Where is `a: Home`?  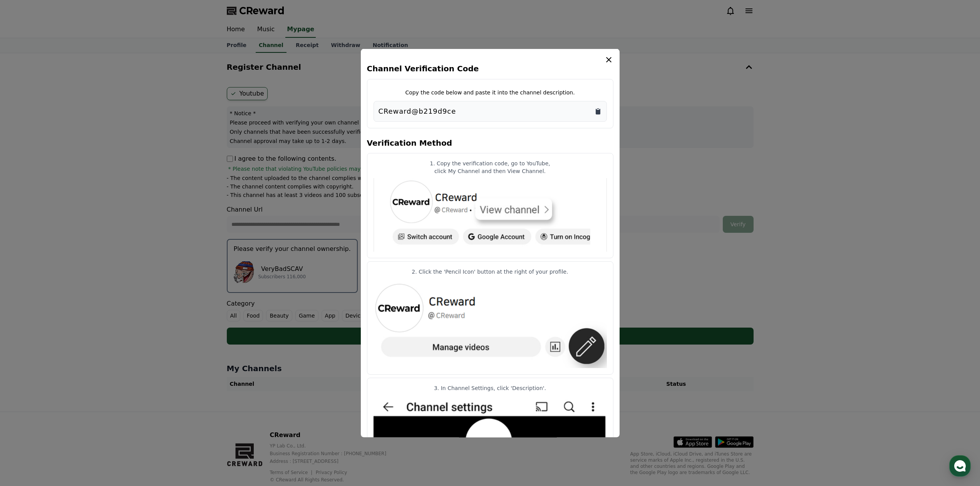
a: Home is located at coordinates (26, 254).